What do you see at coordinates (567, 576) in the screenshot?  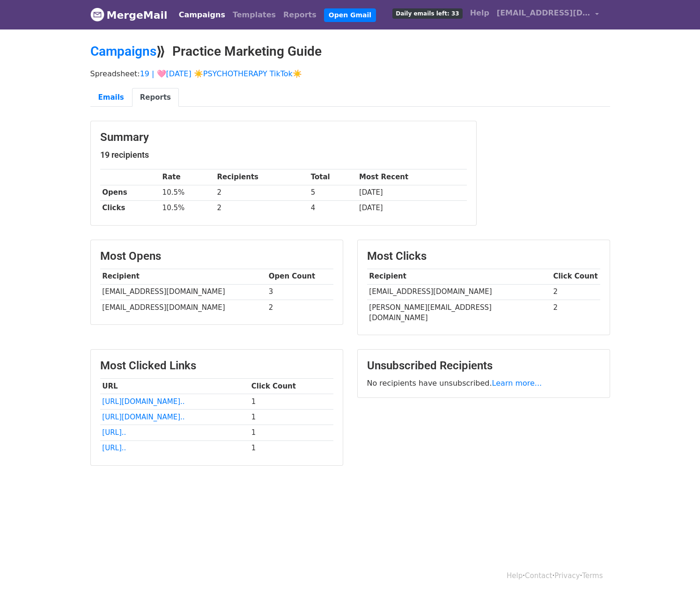 I see `a: Privacy` at bounding box center [567, 576].